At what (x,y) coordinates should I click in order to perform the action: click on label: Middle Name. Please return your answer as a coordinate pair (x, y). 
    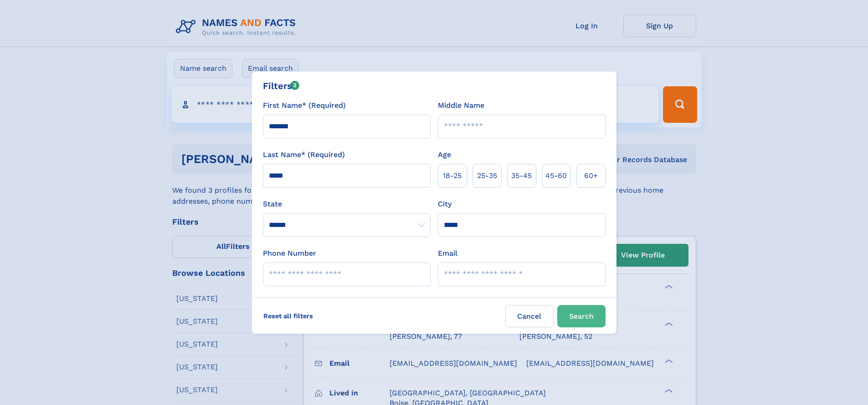
    Looking at the image, I should click on (461, 105).